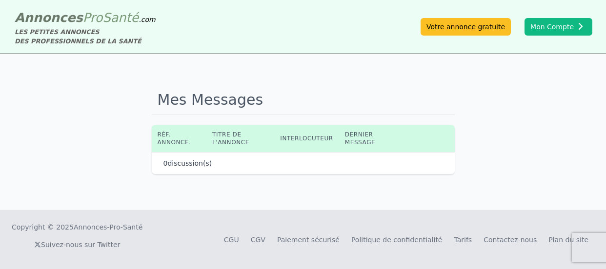 Image resolution: width=606 pixels, height=269 pixels. Describe the element at coordinates (93, 18) in the screenshot. I see `span: Pro` at that location.